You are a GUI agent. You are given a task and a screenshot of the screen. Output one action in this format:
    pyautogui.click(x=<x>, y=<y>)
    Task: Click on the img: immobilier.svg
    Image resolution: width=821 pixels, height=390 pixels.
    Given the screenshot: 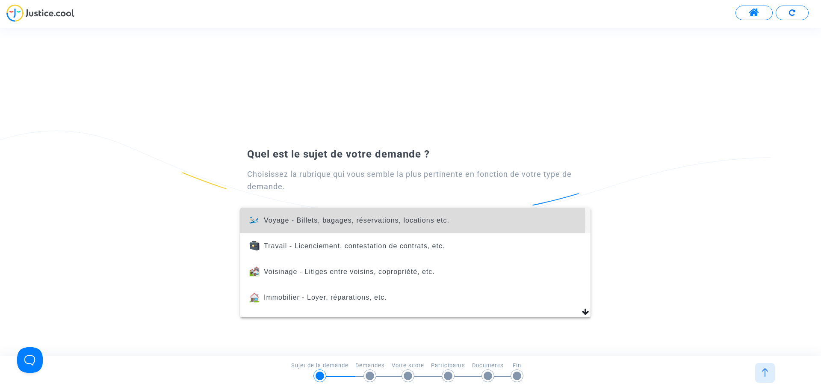 What is the action you would take?
    pyautogui.click(x=254, y=297)
    